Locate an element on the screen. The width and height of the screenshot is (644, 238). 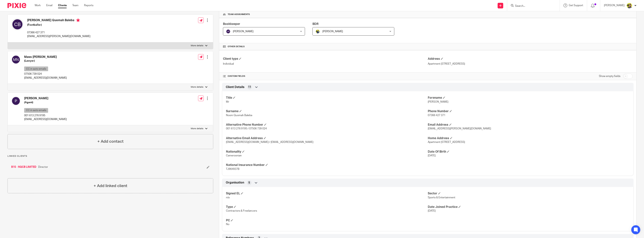
a: Email is located at coordinates (49, 5).